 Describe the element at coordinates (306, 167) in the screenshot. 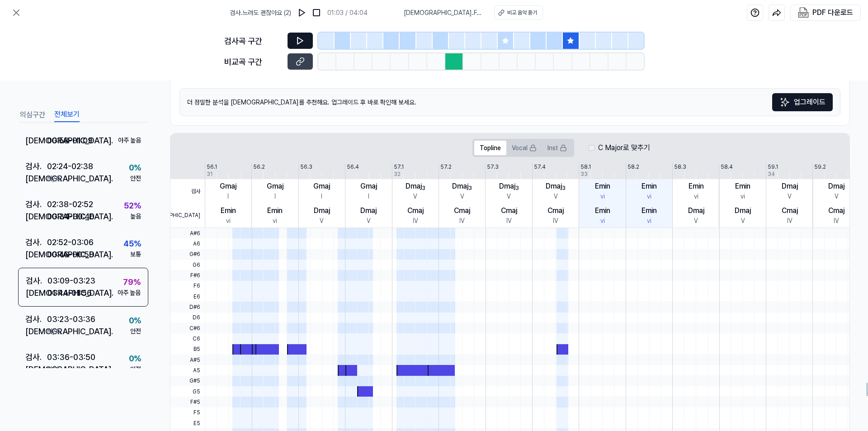

I see `div: 56.3` at that location.